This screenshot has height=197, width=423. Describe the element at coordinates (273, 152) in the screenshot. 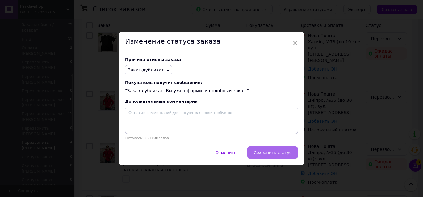

I see `span: Сохранить статус` at that location.